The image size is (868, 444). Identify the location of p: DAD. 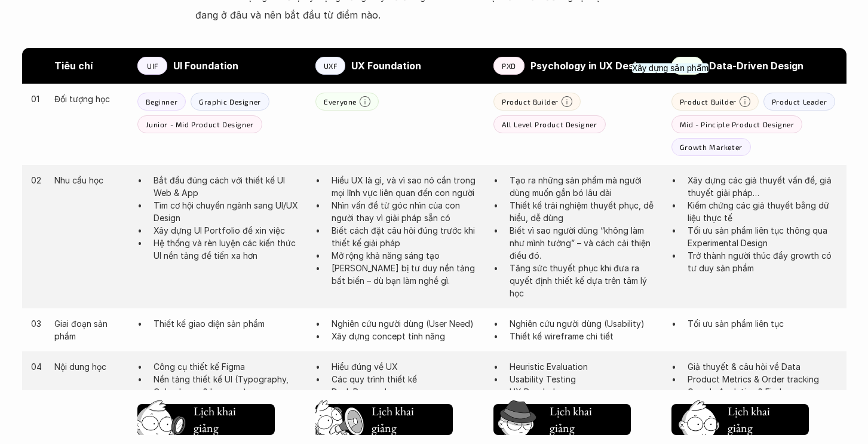
(687, 65).